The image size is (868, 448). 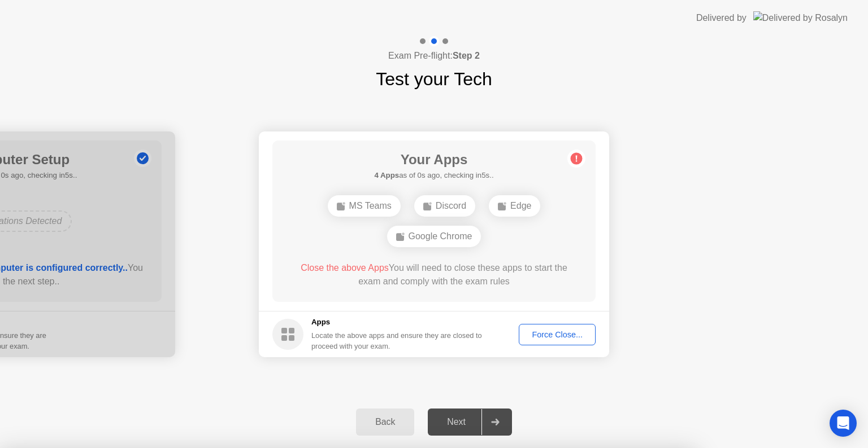 What do you see at coordinates (721, 18) in the screenshot?
I see `div: Delivered by` at bounding box center [721, 18].